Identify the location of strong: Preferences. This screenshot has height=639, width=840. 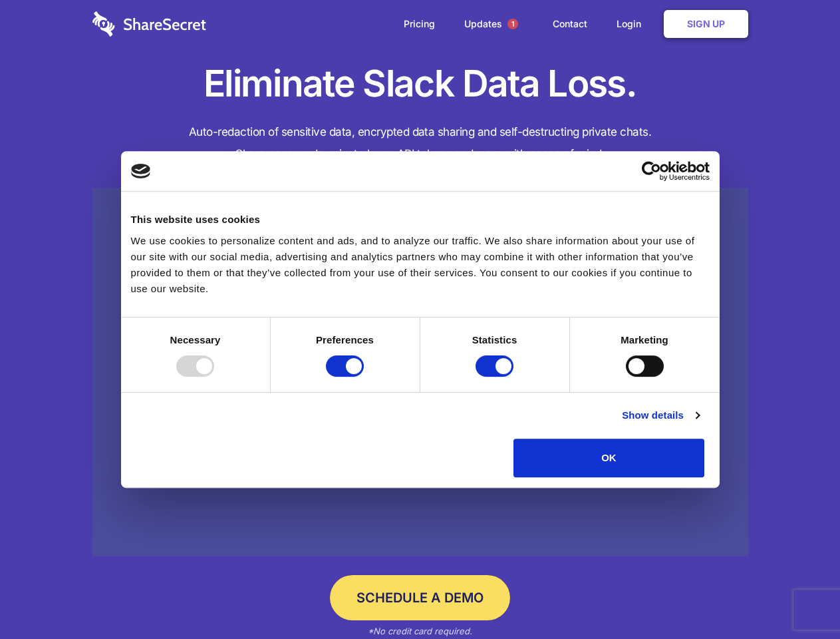
(345, 339).